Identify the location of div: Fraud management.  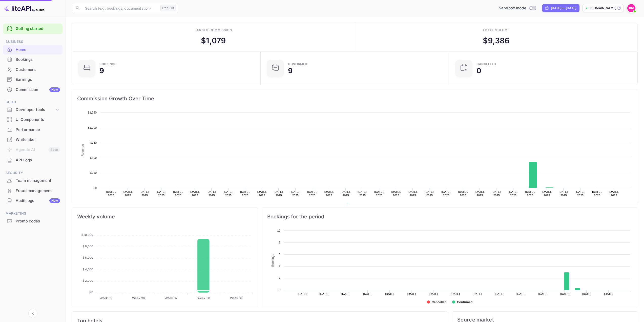
(38, 191).